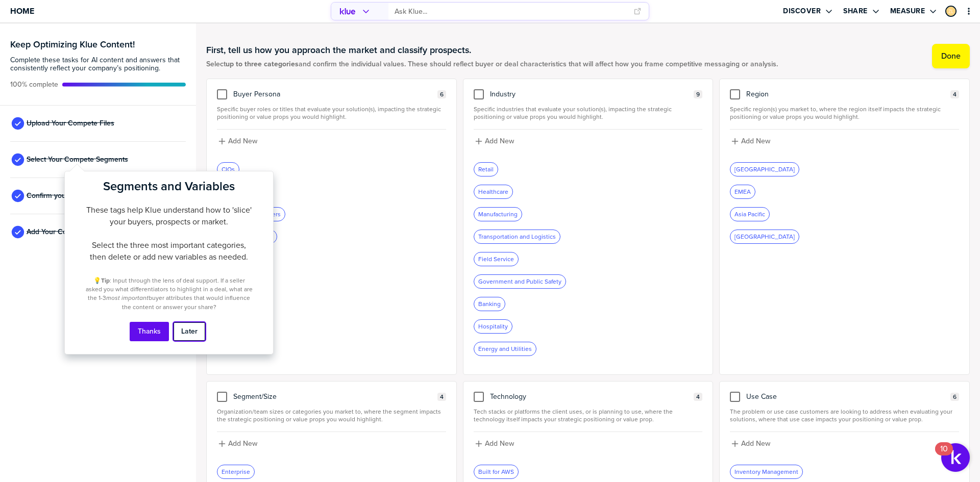 The height and width of the screenshot is (482, 980). What do you see at coordinates (508, 396) in the screenshot?
I see `span: Technology` at bounding box center [508, 396].